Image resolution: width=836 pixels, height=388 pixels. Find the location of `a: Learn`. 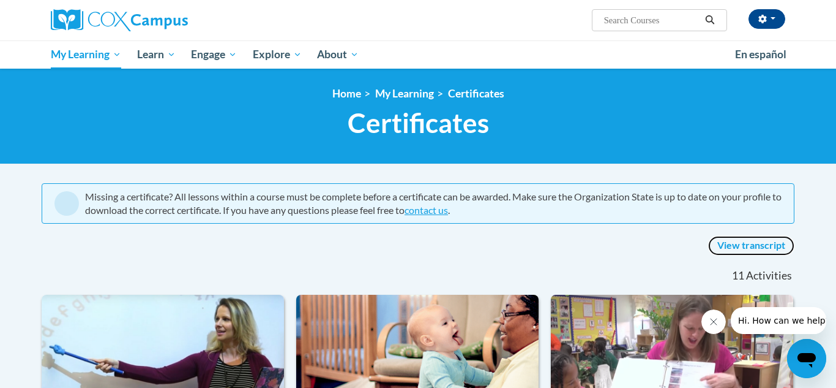

a: Learn is located at coordinates (156, 55).